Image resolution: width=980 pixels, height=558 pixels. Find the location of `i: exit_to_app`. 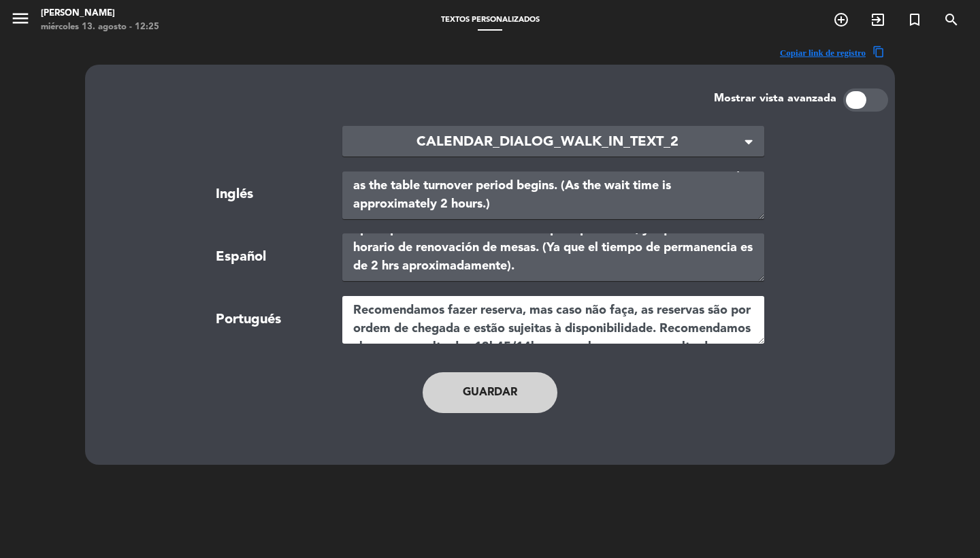

i: exit_to_app is located at coordinates (879, 20).